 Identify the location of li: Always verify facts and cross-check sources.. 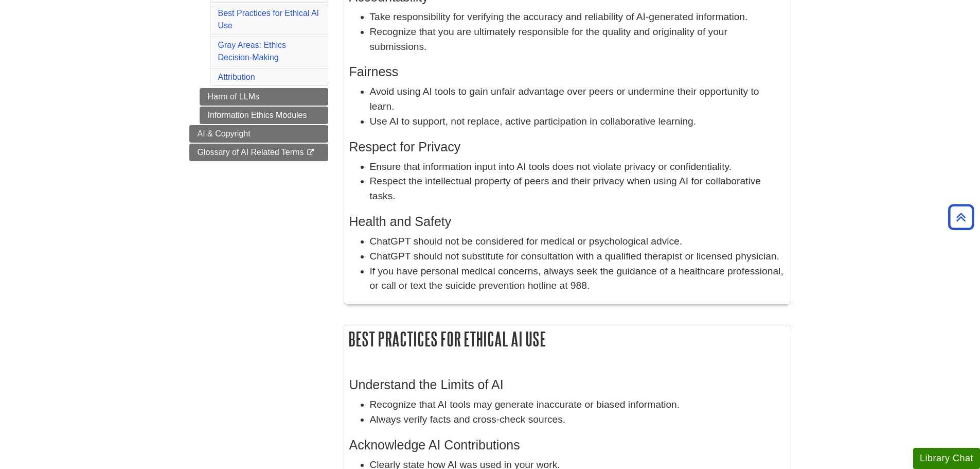
(578, 420).